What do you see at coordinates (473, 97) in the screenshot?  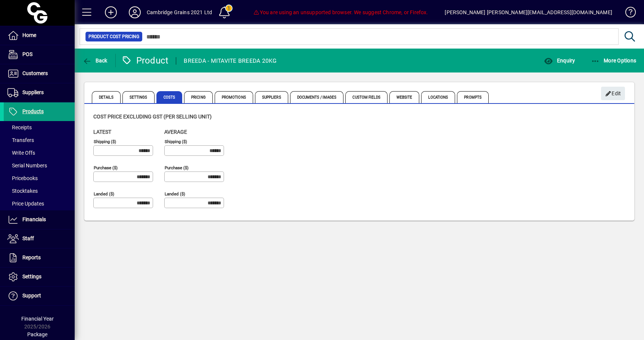 I see `span: Prompts` at bounding box center [473, 97].